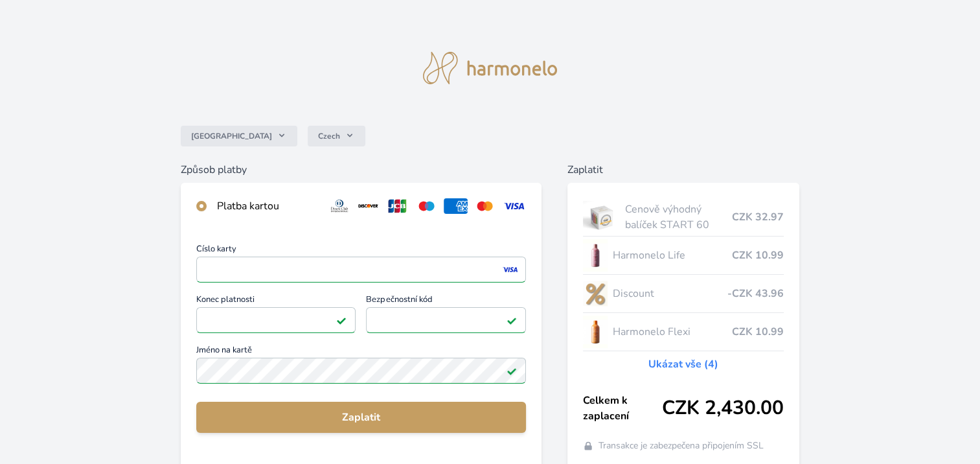  Describe the element at coordinates (681, 446) in the screenshot. I see `span: Transakce je zabezpečena připojením SSL` at that location.